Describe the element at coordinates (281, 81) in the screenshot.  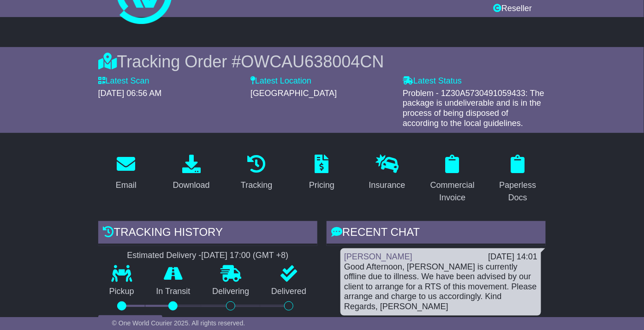
I see `label: Latest Location` at that location.